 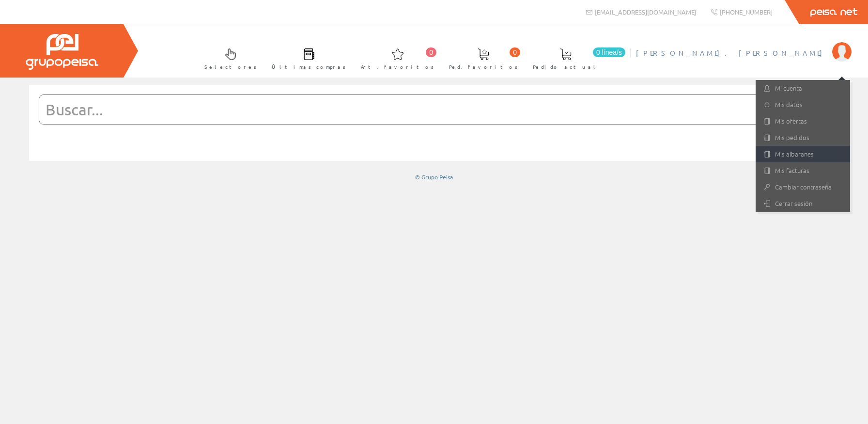 I want to click on span: Últimas compras, so click(x=308, y=67).